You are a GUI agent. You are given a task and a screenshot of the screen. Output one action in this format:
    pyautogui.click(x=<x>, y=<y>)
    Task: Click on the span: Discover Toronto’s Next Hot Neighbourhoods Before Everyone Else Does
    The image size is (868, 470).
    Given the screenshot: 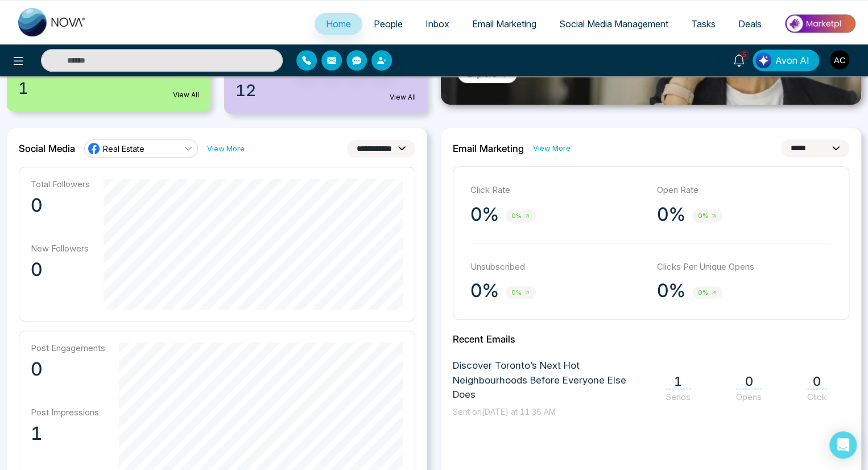 What is the action you would take?
    pyautogui.click(x=551, y=380)
    